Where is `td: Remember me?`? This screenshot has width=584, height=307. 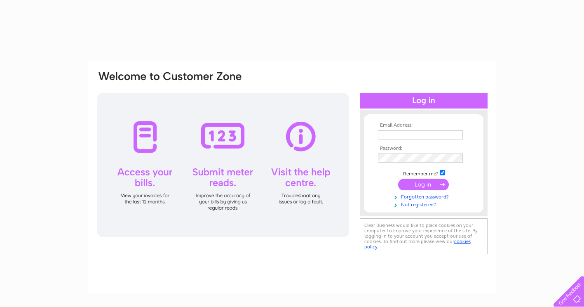
td: Remember me? is located at coordinates (424, 173).